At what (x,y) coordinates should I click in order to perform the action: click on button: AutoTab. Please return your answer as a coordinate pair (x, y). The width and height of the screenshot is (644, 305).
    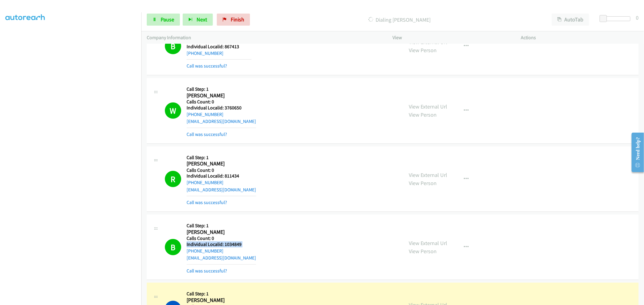
    Looking at the image, I should click on (570, 19).